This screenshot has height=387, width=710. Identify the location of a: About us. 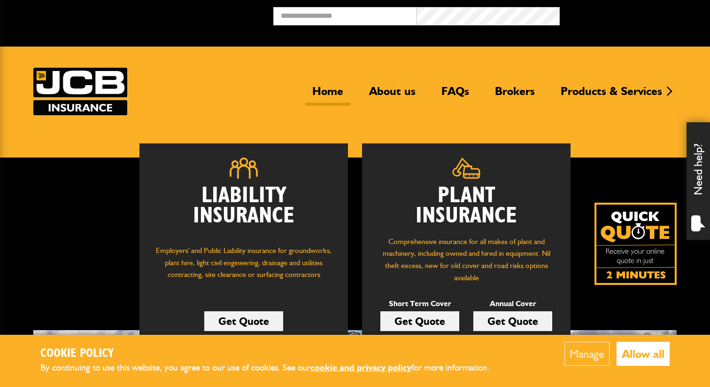
(392, 95).